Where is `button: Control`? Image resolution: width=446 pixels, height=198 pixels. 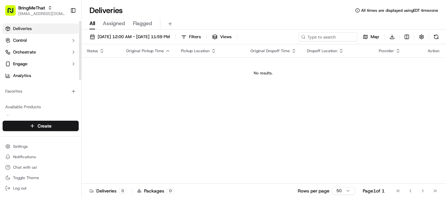 button: Control is located at coordinates (41, 41).